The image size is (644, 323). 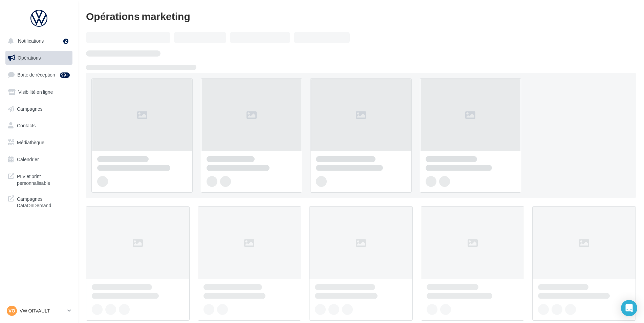 I want to click on a: Médiathèque, so click(x=39, y=143).